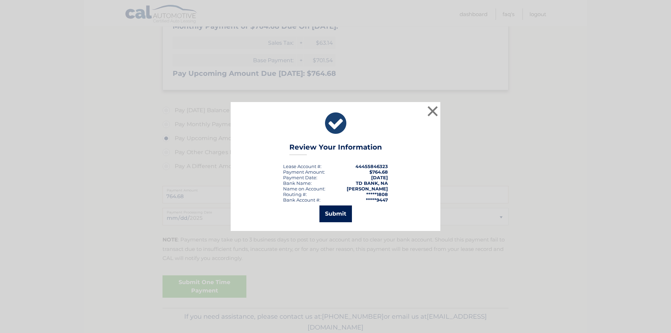  Describe the element at coordinates (297, 183) in the screenshot. I see `div: Bank Name:` at that location.